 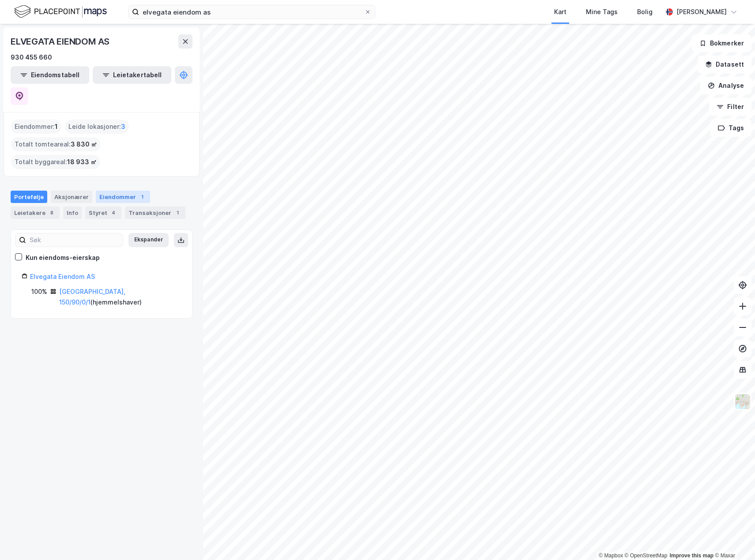 I want to click on div: 930 455 660, so click(x=31, y=57).